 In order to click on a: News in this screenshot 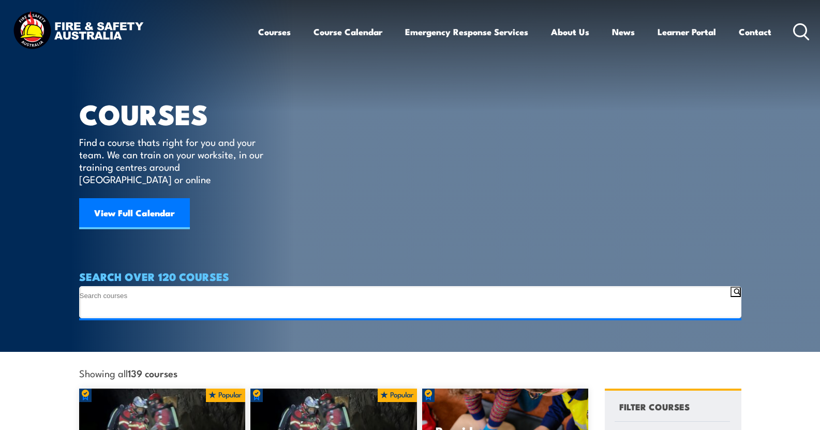, I will do `click(624, 32)`.